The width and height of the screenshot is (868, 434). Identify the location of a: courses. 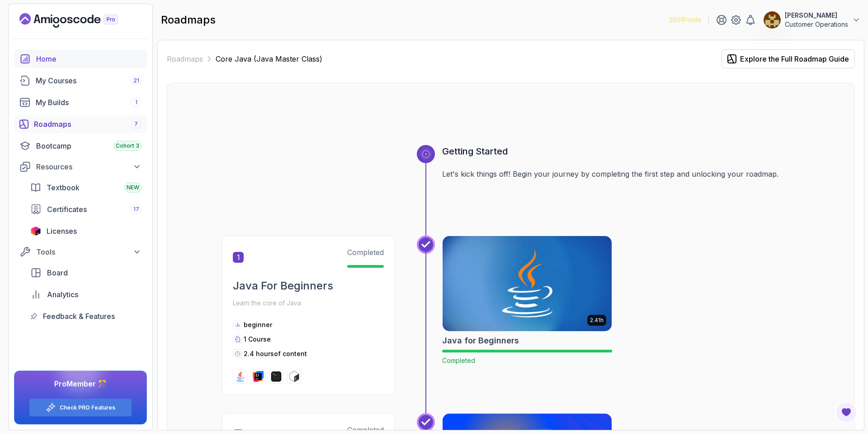
(81, 81).